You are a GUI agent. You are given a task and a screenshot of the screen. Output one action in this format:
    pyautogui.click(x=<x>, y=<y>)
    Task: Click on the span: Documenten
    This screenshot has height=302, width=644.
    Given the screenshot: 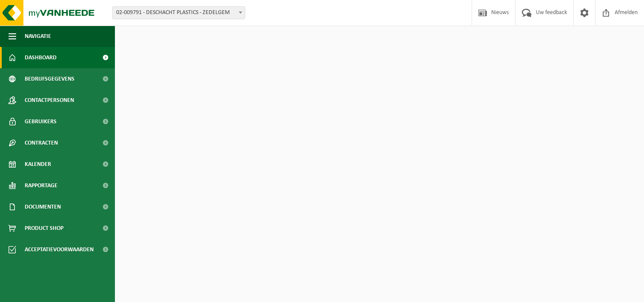 What is the action you would take?
    pyautogui.click(x=42, y=207)
    